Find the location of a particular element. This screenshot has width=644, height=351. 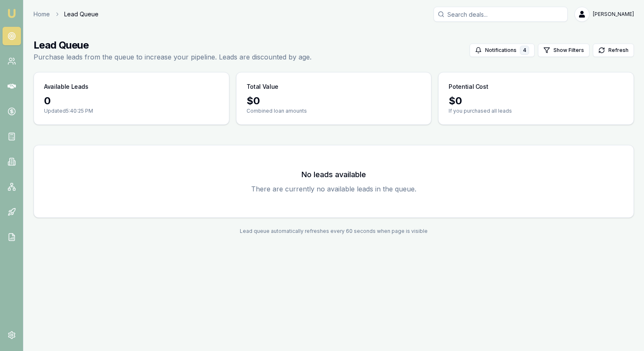

span: Lead Queue is located at coordinates (81, 14).